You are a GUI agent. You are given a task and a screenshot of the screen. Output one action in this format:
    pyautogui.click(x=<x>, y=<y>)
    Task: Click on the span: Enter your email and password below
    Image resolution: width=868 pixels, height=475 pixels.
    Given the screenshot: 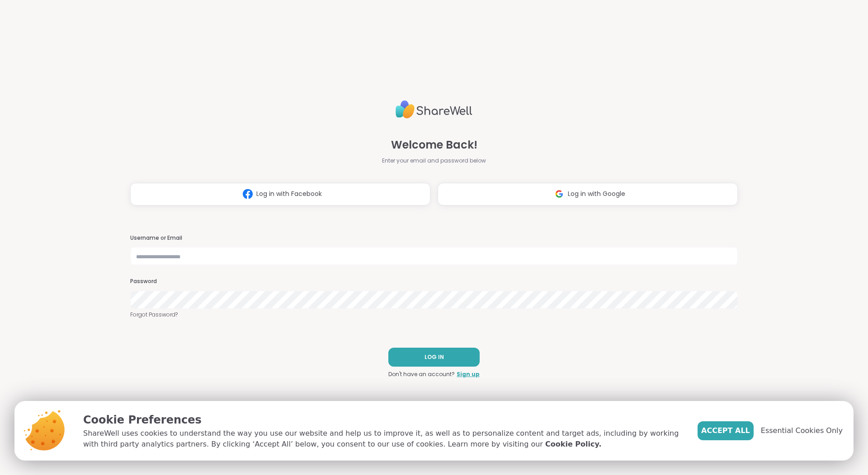 What is the action you would take?
    pyautogui.click(x=434, y=161)
    